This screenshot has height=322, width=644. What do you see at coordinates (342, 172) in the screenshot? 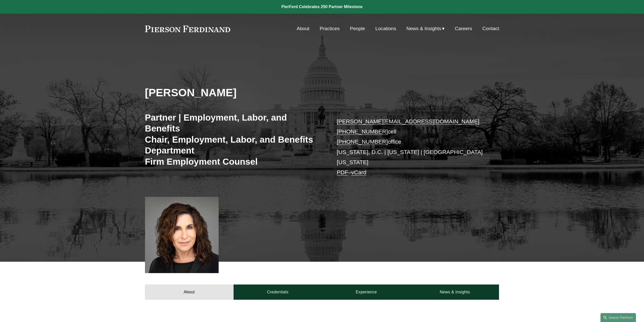
I see `a: PDF` at bounding box center [342, 172].